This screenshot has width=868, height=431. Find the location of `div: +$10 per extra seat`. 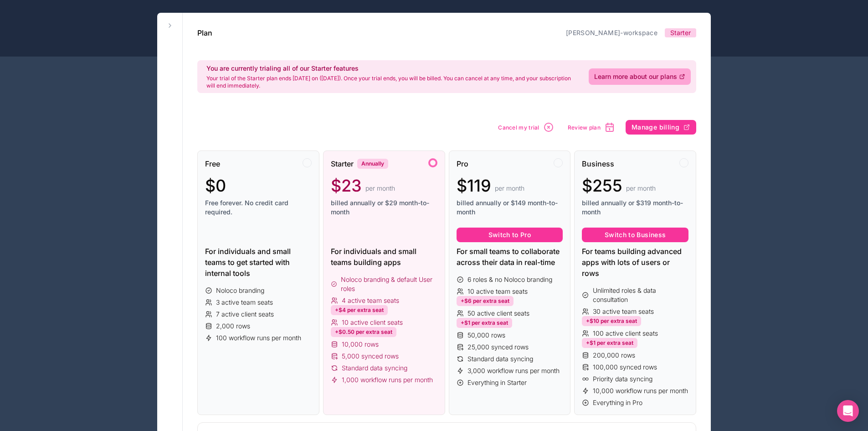

div: +$10 per extra seat is located at coordinates (612, 321).